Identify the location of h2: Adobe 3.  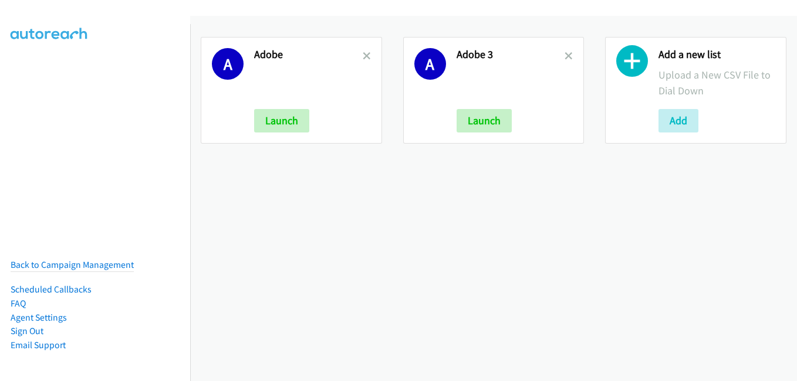
(511, 55).